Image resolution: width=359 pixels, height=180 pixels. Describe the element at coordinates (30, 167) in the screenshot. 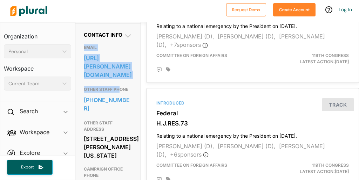

I see `button: Export` at that location.